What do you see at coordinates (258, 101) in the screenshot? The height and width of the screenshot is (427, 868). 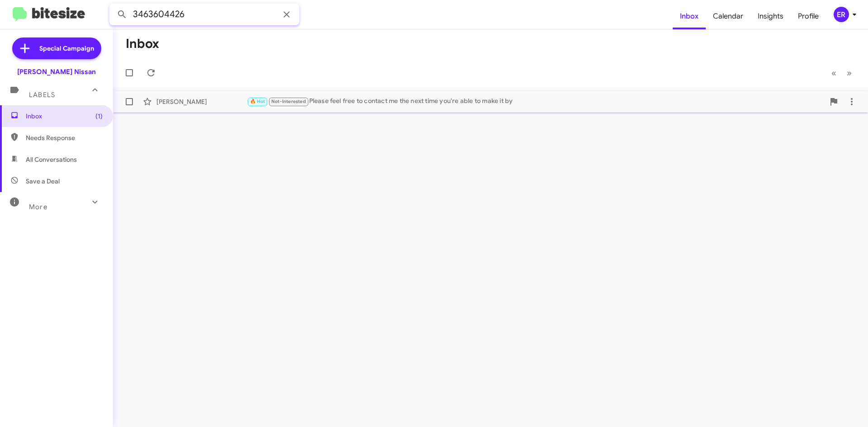 I see `span: 🔥 Hot` at bounding box center [258, 101].